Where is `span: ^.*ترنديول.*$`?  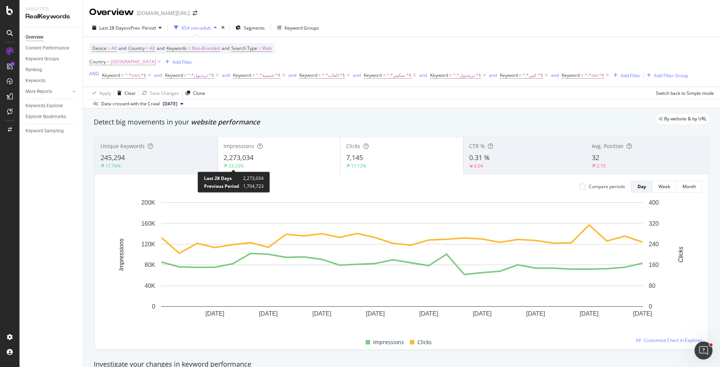 span: ^.*ترنديول.*$ is located at coordinates (201, 75).